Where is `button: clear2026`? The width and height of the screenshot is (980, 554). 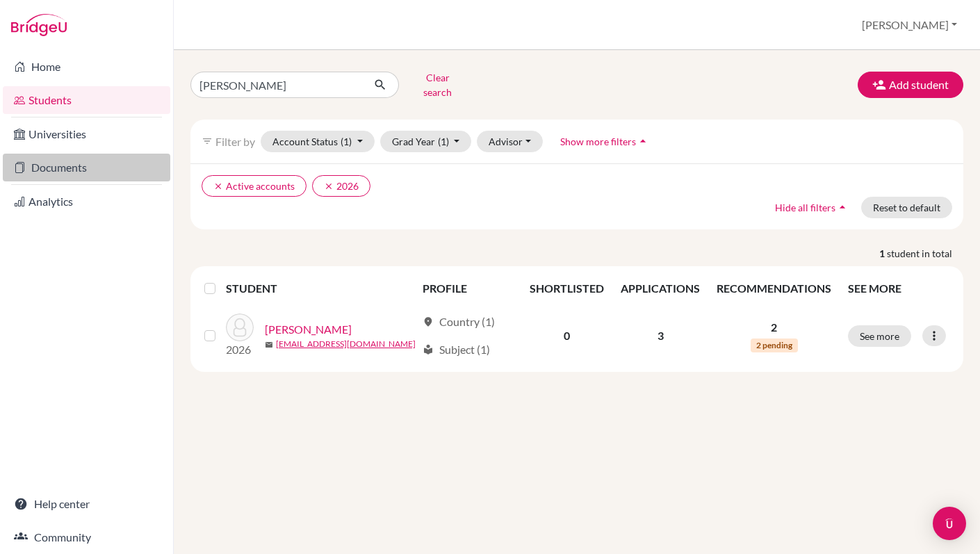
button: clear2026 is located at coordinates (342, 185).